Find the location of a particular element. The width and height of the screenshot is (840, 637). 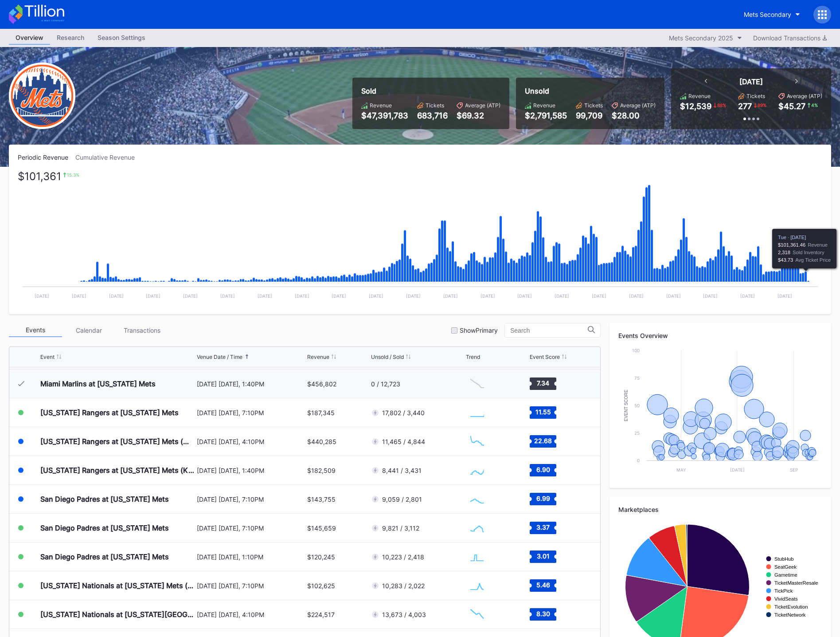

div: $47,391,783 is located at coordinates (385, 115).